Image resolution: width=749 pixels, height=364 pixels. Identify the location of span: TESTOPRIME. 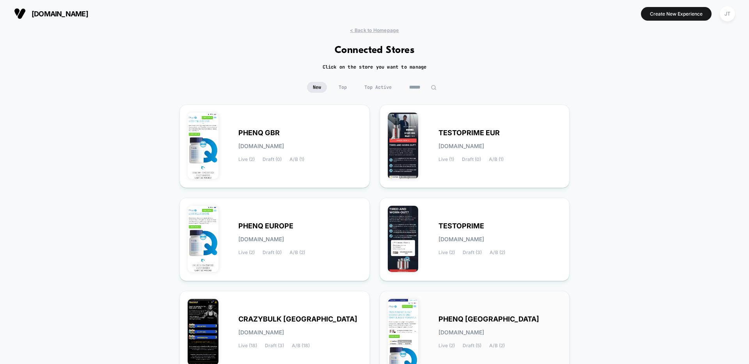
(461, 226).